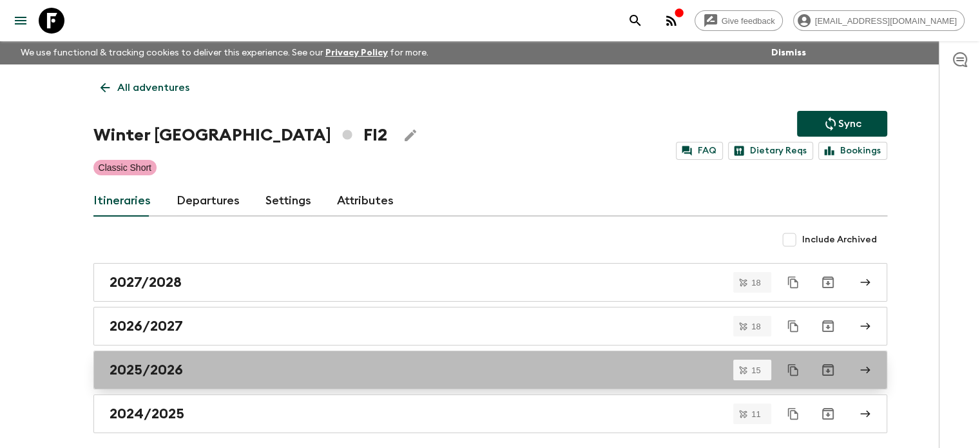  I want to click on a: Attributes, so click(365, 202).